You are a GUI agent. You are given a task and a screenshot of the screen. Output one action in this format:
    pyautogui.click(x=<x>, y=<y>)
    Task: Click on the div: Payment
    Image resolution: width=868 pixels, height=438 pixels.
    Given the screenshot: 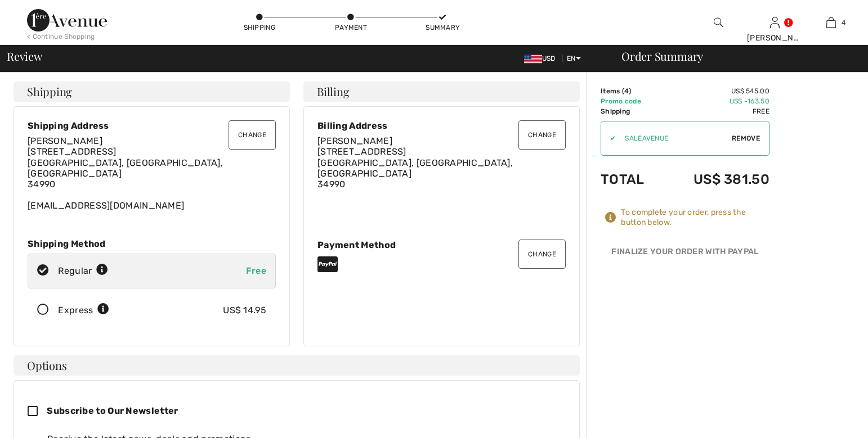 What is the action you would take?
    pyautogui.click(x=351, y=28)
    